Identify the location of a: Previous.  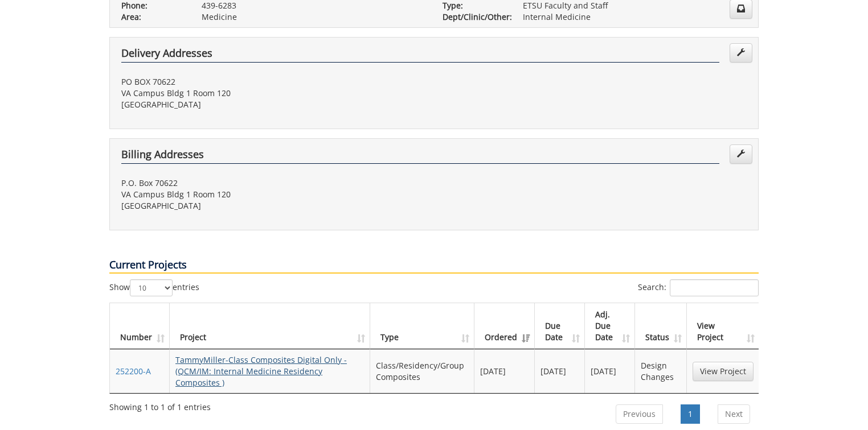
(639, 414).